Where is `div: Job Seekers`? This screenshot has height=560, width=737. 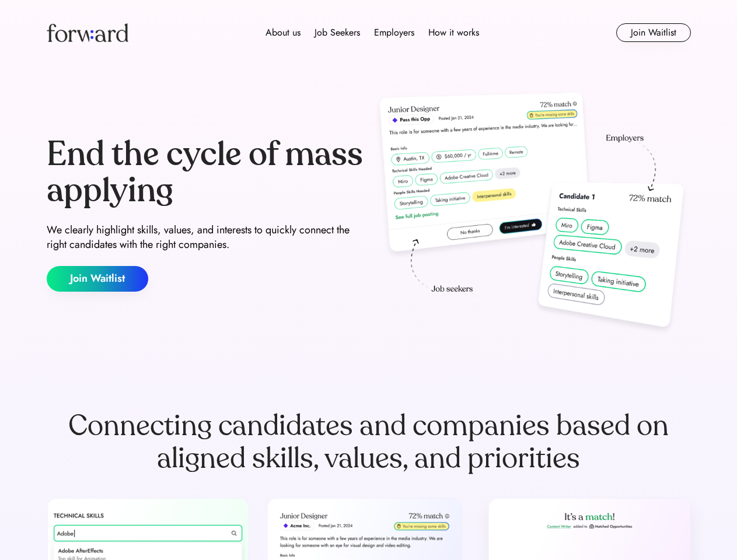
div: Job Seekers is located at coordinates (338, 33).